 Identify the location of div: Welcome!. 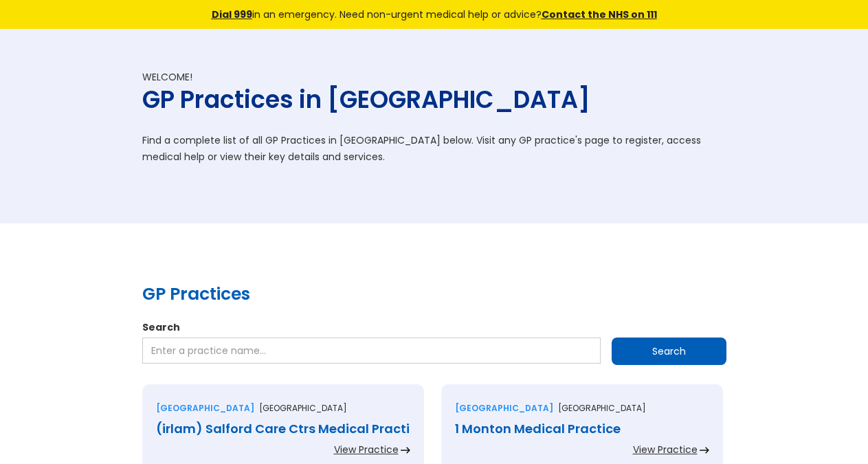
(434, 77).